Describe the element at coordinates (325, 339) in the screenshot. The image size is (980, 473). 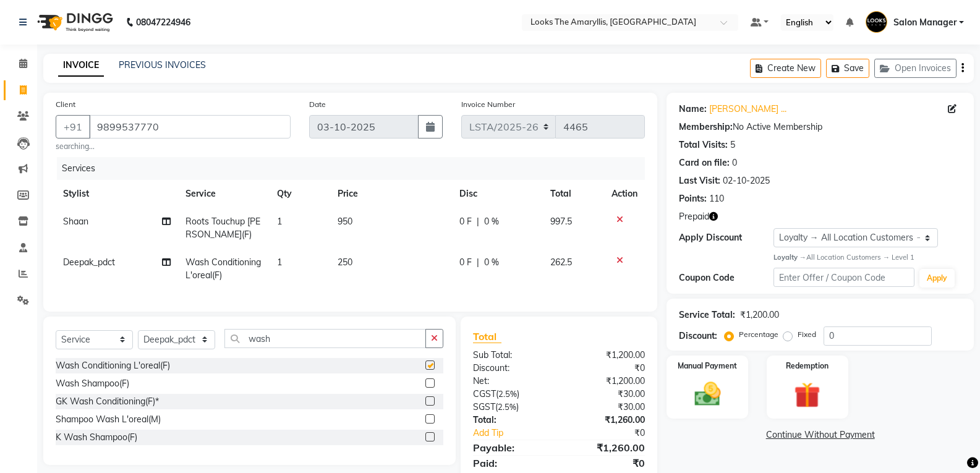
I see `input: Search or Scan` at that location.